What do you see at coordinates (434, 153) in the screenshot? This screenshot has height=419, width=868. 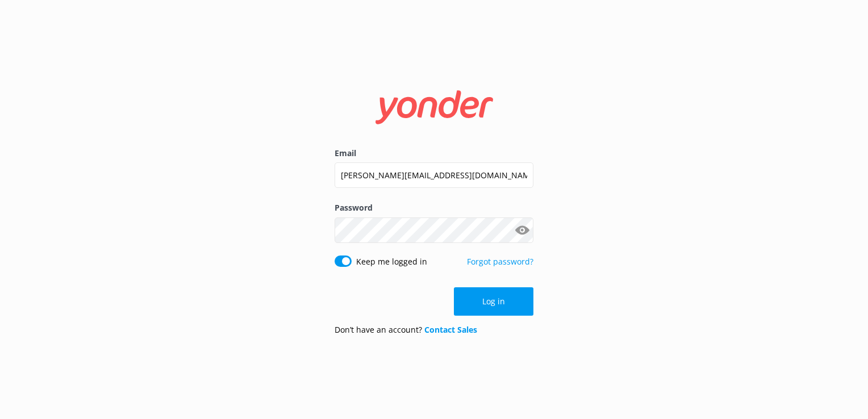 I see `label: Email` at bounding box center [434, 153].